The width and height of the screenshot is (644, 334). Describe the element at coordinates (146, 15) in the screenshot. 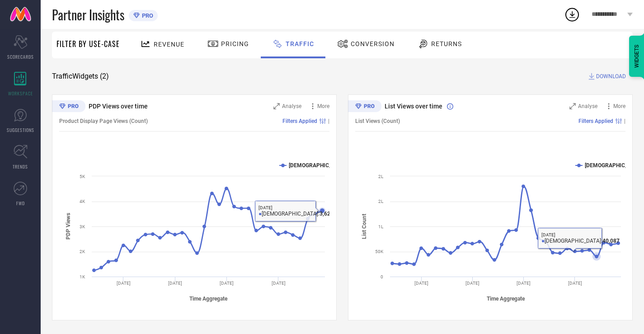

I see `span: PRO` at that location.